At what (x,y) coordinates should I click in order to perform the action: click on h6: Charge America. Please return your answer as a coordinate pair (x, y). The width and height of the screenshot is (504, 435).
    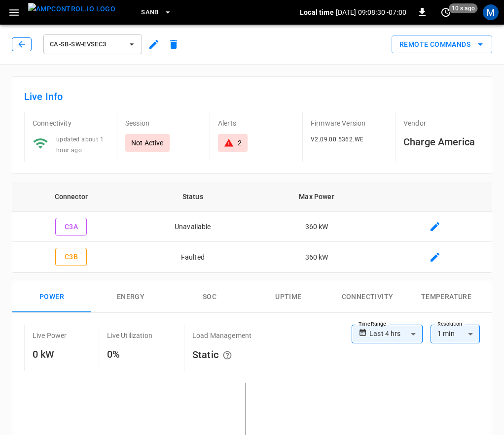
    Looking at the image, I should click on (442, 142).